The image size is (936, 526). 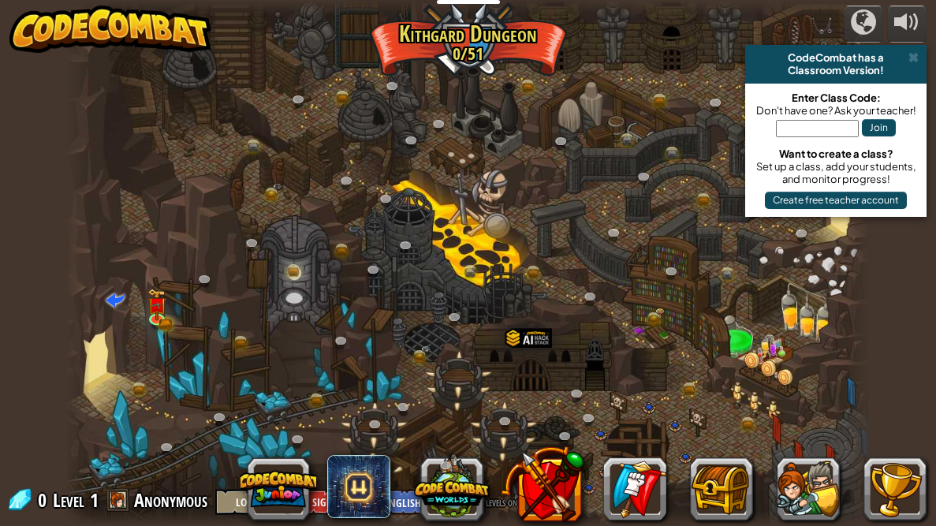 What do you see at coordinates (69, 500) in the screenshot?
I see `span: Level` at bounding box center [69, 500].